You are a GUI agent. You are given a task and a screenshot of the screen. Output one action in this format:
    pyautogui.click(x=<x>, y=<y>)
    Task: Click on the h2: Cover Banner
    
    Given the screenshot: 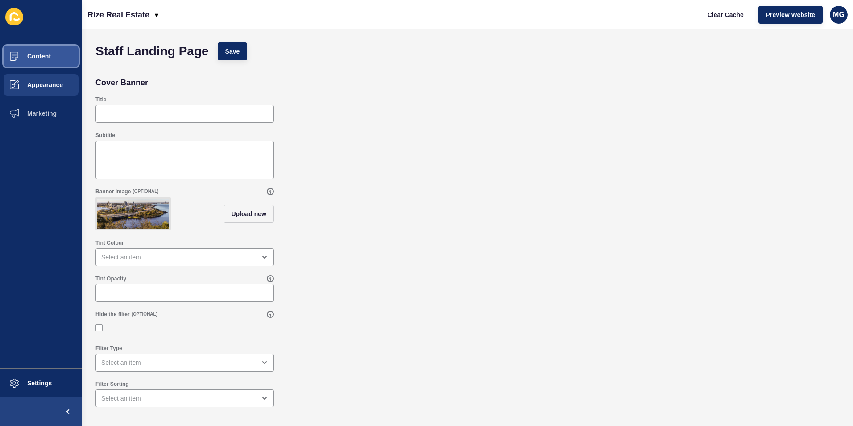 What is the action you would take?
    pyautogui.click(x=122, y=83)
    